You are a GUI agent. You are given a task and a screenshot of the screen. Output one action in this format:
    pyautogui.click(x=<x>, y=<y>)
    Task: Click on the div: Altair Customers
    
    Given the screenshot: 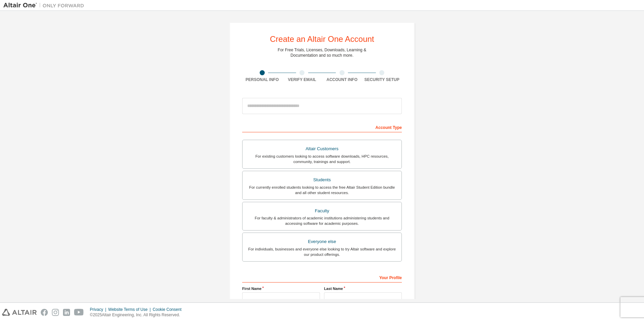 What is the action you would take?
    pyautogui.click(x=322, y=149)
    